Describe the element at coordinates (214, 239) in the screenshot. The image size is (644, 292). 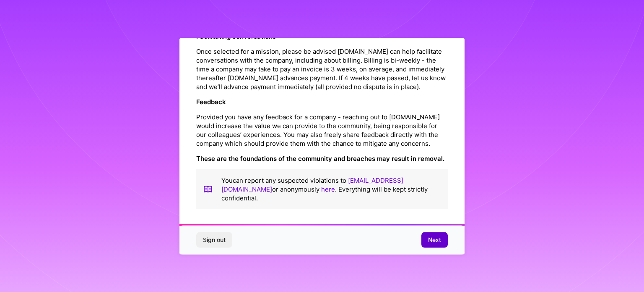
I see `button: Sign out` at that location.